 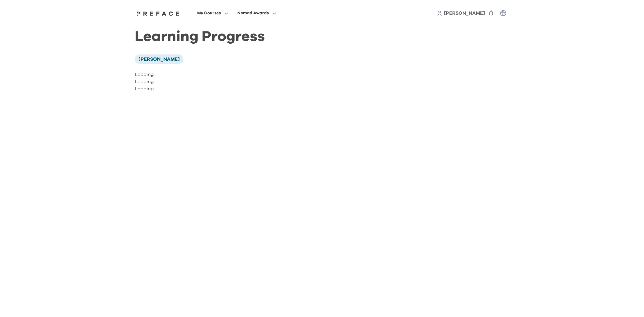 I want to click on img: Preface Logo, so click(x=158, y=13).